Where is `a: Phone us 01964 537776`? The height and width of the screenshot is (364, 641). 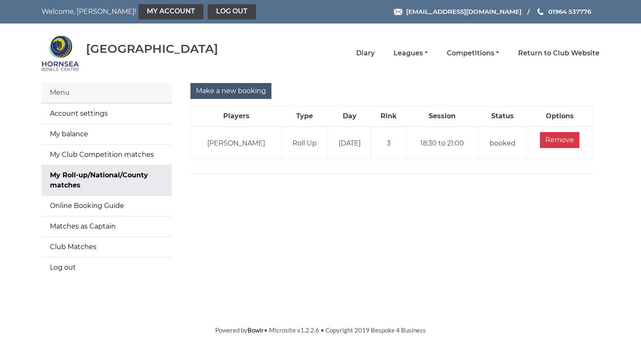 a: Phone us 01964 537776 is located at coordinates (564, 11).